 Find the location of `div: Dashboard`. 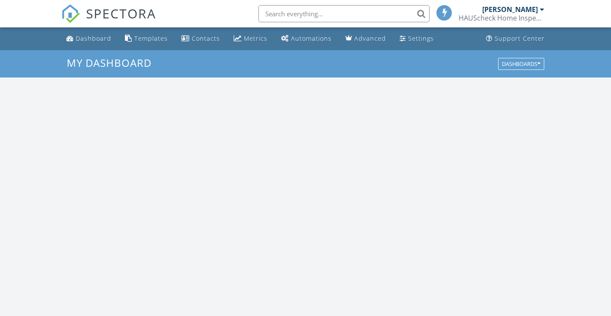

div: Dashboard is located at coordinates (93, 38).